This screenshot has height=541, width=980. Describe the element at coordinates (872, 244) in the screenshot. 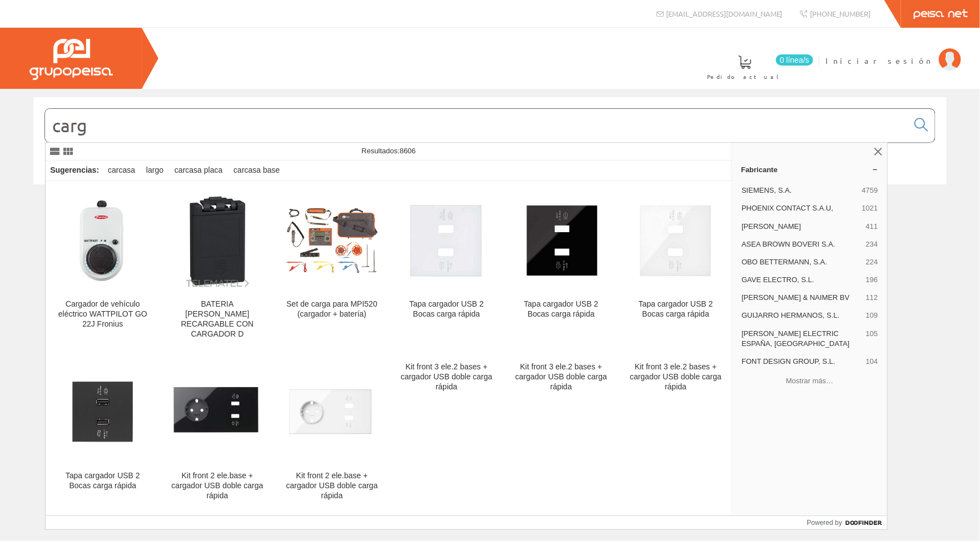

I see `span: 234` at that location.